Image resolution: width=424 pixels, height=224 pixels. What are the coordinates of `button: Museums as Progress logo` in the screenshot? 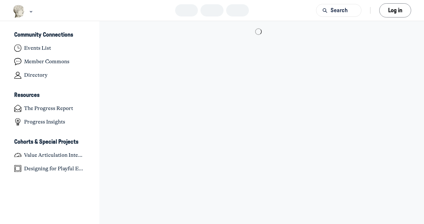 It's located at (23, 11).